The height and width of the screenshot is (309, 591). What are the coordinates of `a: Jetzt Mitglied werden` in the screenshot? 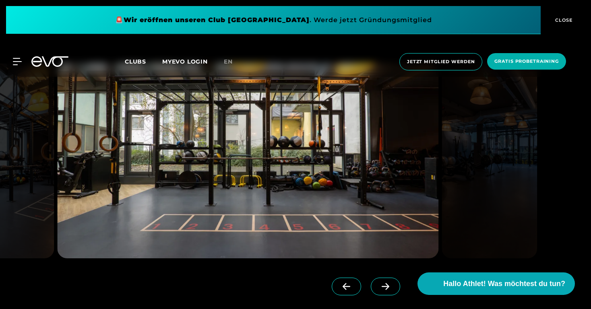 It's located at (441, 62).